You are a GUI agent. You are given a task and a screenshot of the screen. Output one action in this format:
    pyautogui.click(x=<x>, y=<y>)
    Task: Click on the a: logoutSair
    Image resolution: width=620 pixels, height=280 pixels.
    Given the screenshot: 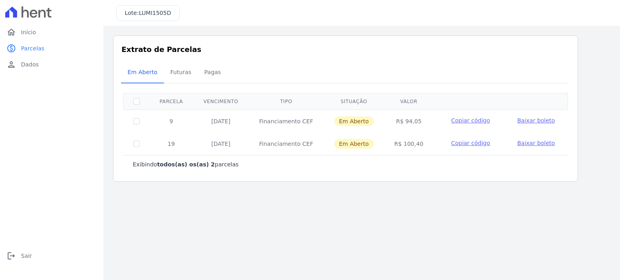 What is the action you would take?
    pyautogui.click(x=52, y=256)
    